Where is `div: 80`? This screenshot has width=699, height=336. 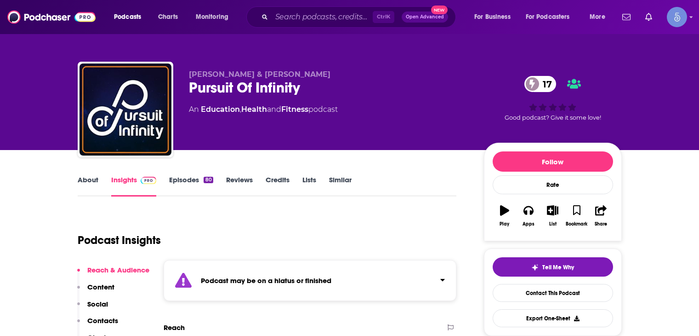 div: 80 is located at coordinates (208, 180).